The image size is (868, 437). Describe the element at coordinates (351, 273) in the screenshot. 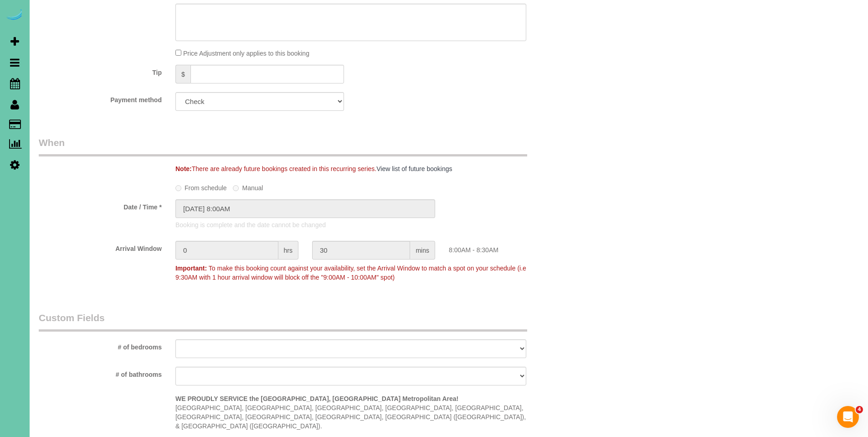

I see `span: To make this booking count against your availability, set the Arrival Window to match a spot on y...` at that location.